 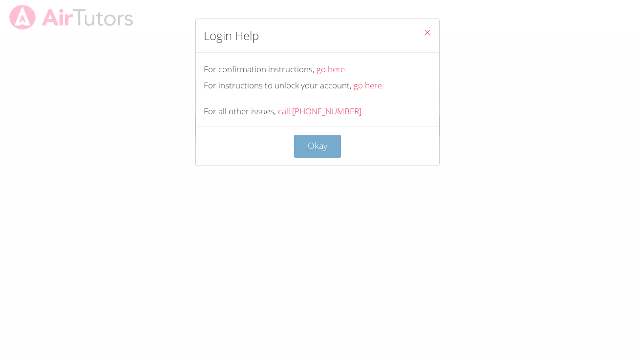 What do you see at coordinates (318, 69) in the screenshot?
I see `div: For confirmation instructions,` at bounding box center [318, 69].